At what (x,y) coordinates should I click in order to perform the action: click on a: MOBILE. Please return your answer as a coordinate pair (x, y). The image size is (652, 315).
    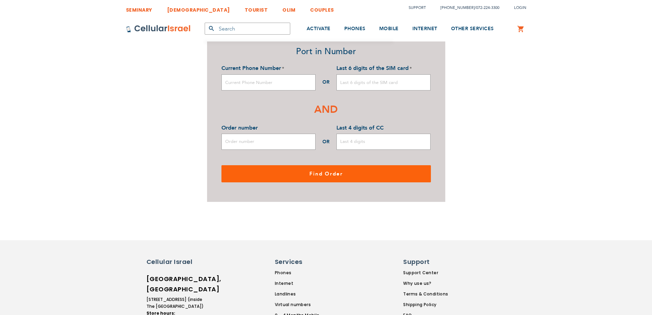
    Looking at the image, I should click on (389, 29).